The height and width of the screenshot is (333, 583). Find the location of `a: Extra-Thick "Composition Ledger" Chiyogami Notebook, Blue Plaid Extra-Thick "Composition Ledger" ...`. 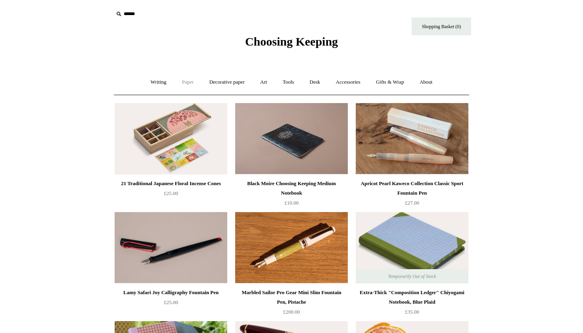

a: Extra-Thick "Composition Ledger" Chiyogami Notebook, Blue Plaid Extra-Thick "Composition Ledger" ... is located at coordinates (412, 248).